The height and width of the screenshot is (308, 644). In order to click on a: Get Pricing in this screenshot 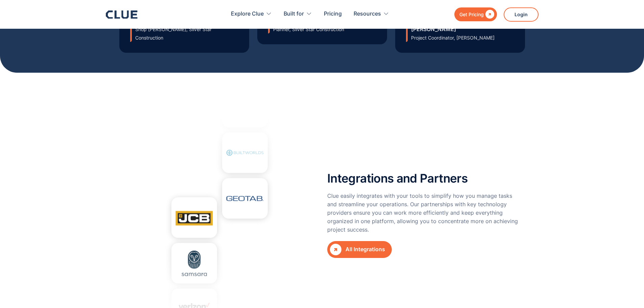, I will do `click(476, 14)`.